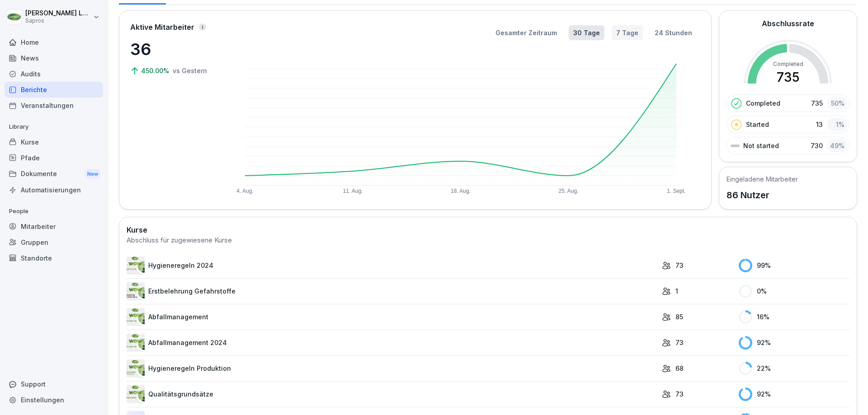  I want to click on p: 68, so click(679, 368).